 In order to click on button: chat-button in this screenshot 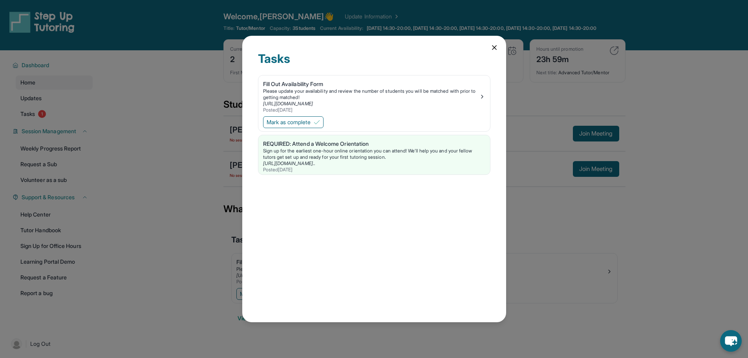, I will do `click(731, 340)`.